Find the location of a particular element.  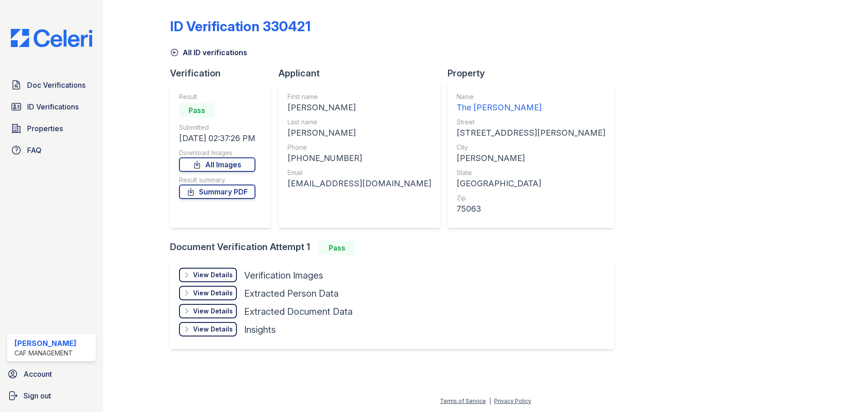

div: Verification is located at coordinates (224, 73).